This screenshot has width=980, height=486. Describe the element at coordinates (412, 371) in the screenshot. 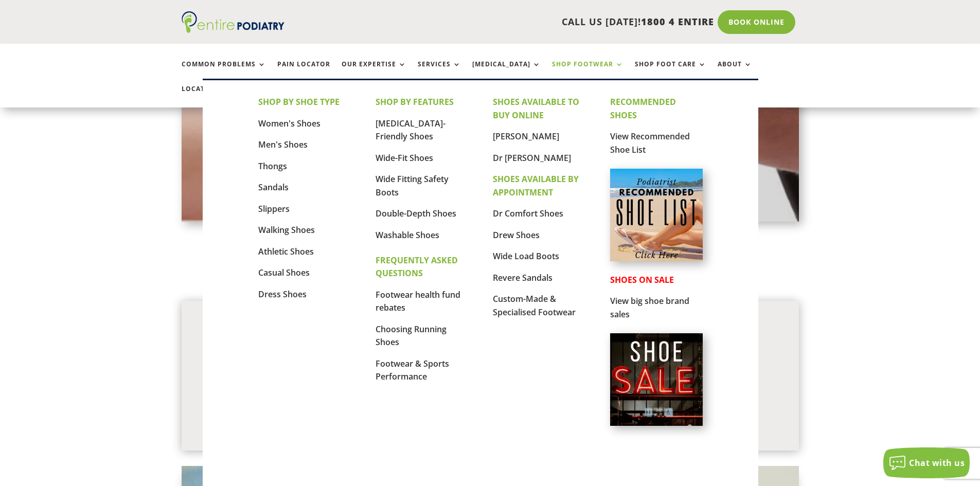

I see `a: Footwear & Sports Performance` at that location.